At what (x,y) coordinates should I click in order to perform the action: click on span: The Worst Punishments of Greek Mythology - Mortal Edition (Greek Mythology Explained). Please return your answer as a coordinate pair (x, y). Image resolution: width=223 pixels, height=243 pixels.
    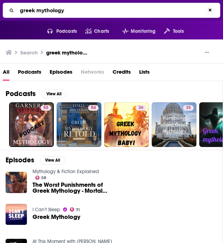
    Looking at the image, I should click on (72, 188).